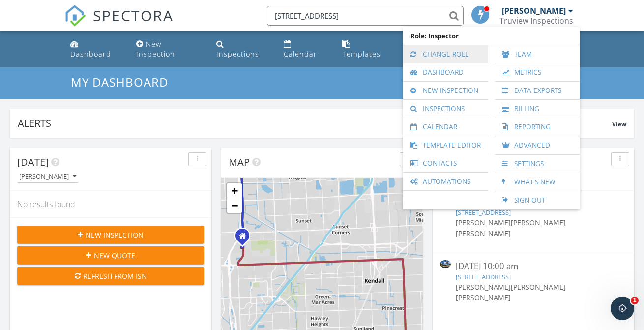 The width and height of the screenshot is (644, 330). What do you see at coordinates (366, 49) in the screenshot?
I see `a: Templates` at bounding box center [366, 49].